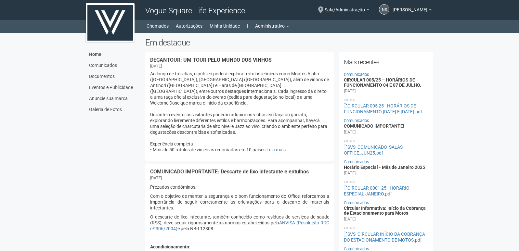 This screenshot has width=519, height=251. I want to click on a: NS, so click(384, 9).